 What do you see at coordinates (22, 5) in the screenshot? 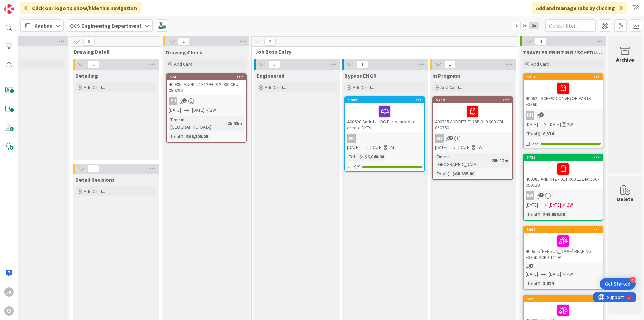
I see `span: Support` at bounding box center [22, 5].